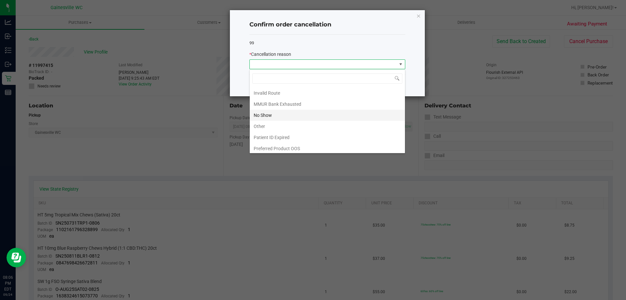 The image size is (626, 300). Describe the element at coordinates (252, 43) in the screenshot. I see `span: 99` at that location.